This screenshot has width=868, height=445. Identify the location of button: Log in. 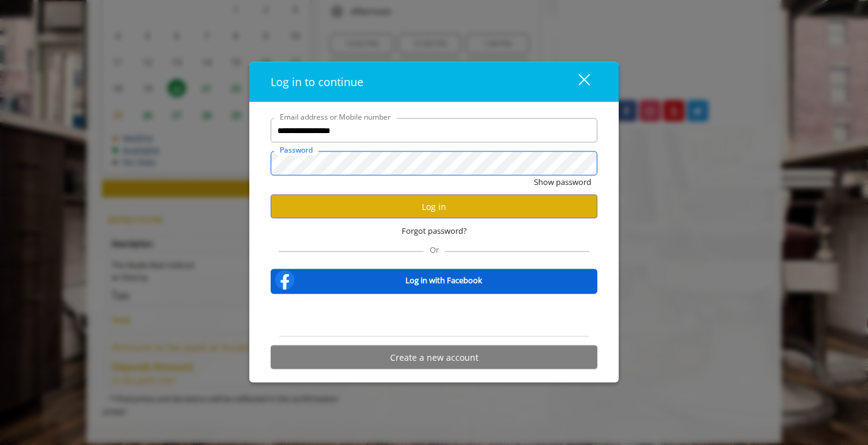
(434, 206).